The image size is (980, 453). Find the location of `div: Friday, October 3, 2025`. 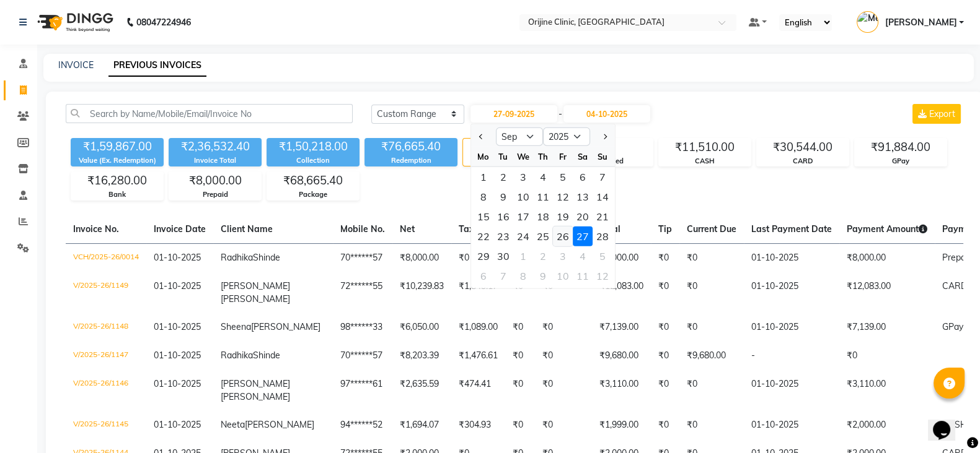

div: Friday, October 3, 2025 is located at coordinates (562, 256).